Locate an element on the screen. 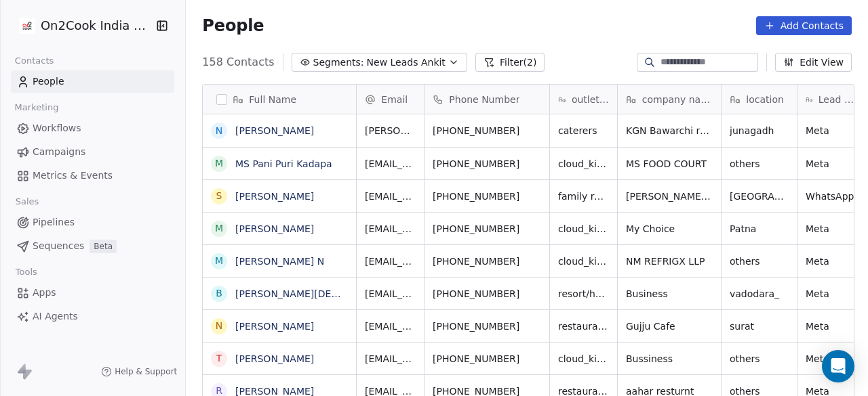 This screenshot has width=868, height=396. span: NM REFRIGX LLP is located at coordinates (669, 262).